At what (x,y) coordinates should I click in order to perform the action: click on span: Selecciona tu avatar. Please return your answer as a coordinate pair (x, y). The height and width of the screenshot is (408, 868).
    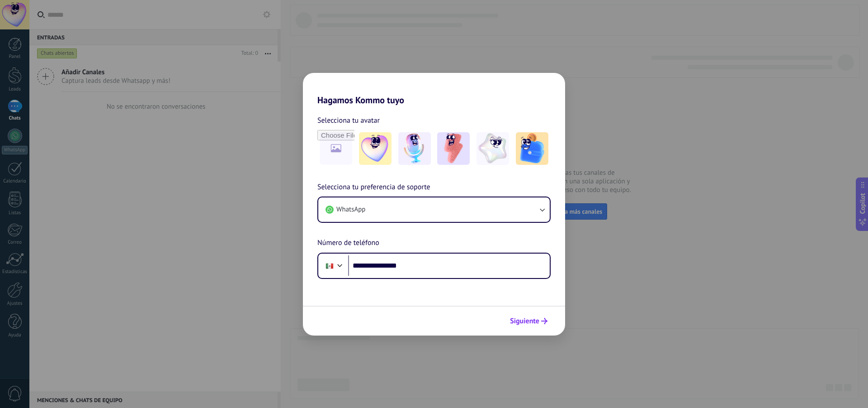
    Looking at the image, I should click on (349, 120).